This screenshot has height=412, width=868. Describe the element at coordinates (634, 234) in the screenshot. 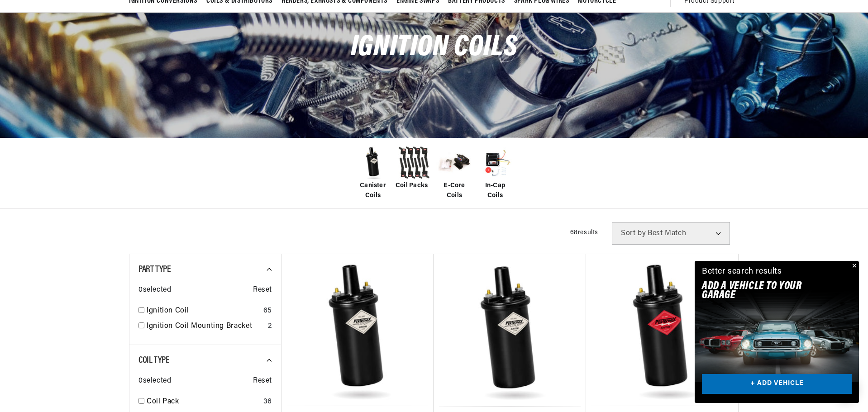

I see `span: Sort by` at that location.